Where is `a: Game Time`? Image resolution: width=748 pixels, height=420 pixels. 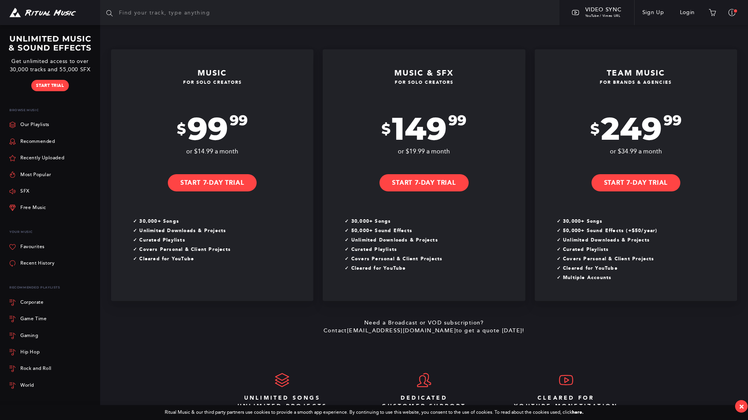 a: Game Time is located at coordinates (52, 319).